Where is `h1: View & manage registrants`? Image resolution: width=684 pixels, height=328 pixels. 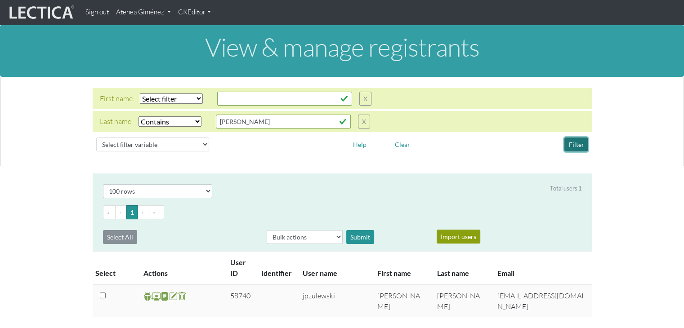
h1: View & manage registrants is located at coordinates (342, 47).